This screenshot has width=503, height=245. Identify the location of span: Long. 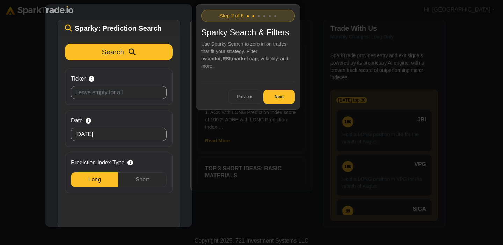
(95, 180).